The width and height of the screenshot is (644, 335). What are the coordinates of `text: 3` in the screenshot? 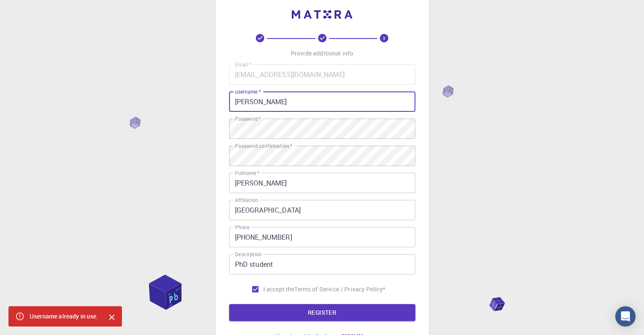 It's located at (384, 38).